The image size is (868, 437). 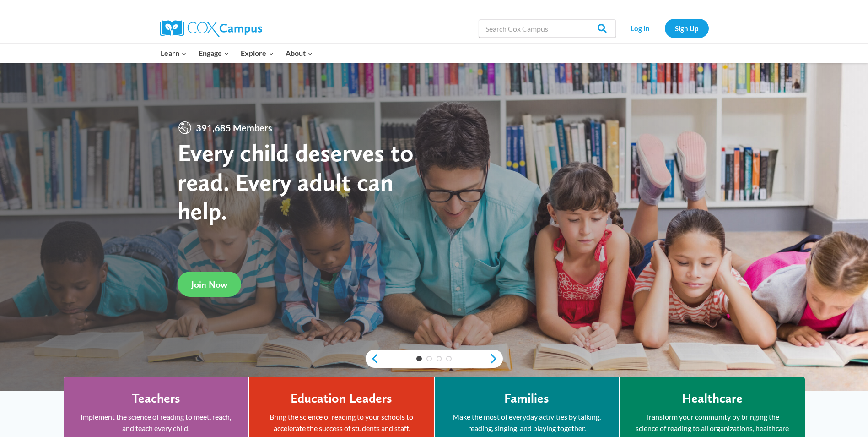 I want to click on p: Make the most of everyday activities by talking, reading, singing, and playing together., so click(x=527, y=422).